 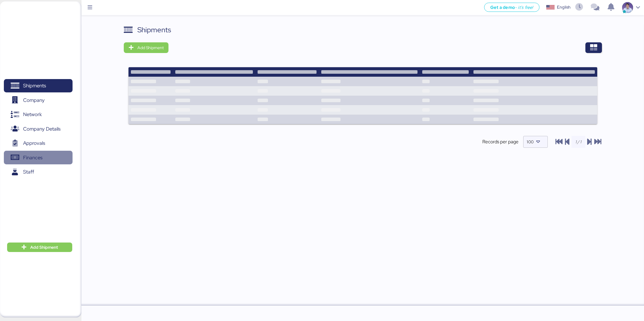 What do you see at coordinates (34, 100) in the screenshot?
I see `span: Company` at bounding box center [34, 100].